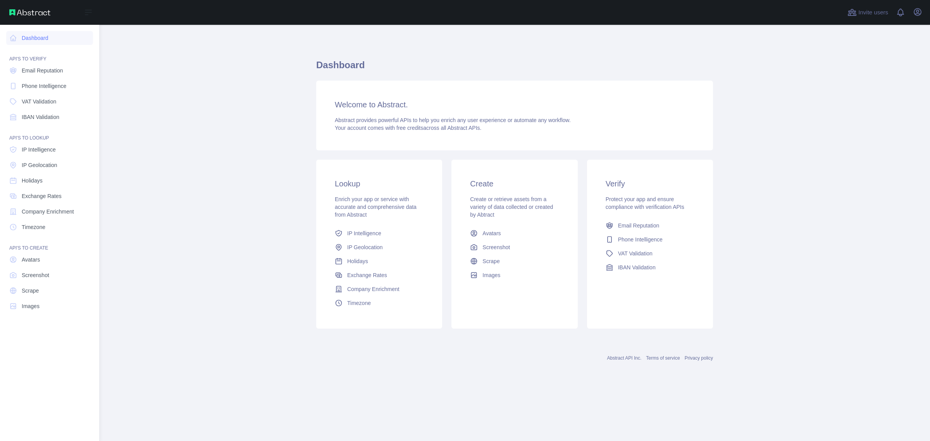 This screenshot has height=441, width=930. What do you see at coordinates (873, 12) in the screenshot?
I see `span: Invite users` at bounding box center [873, 12].